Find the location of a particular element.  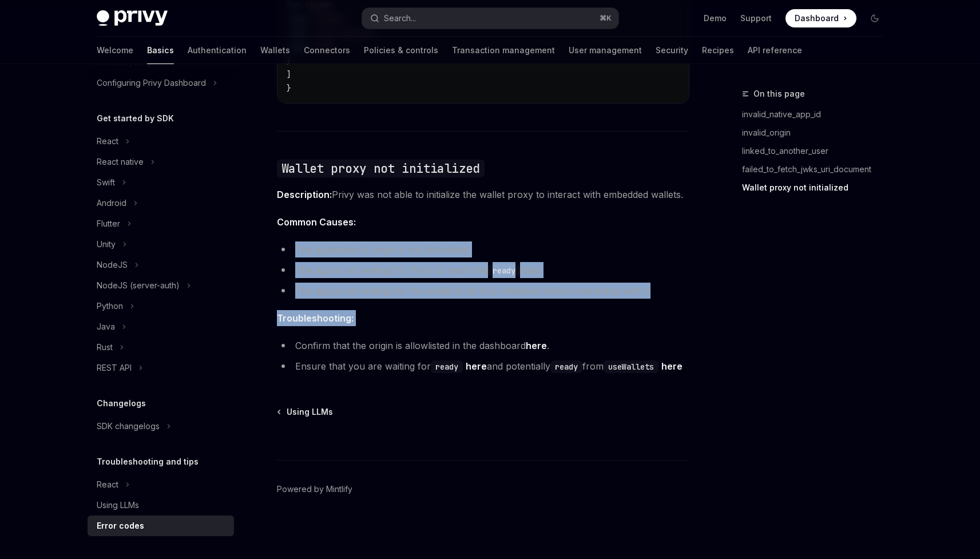

img: dark logo is located at coordinates (132, 18).